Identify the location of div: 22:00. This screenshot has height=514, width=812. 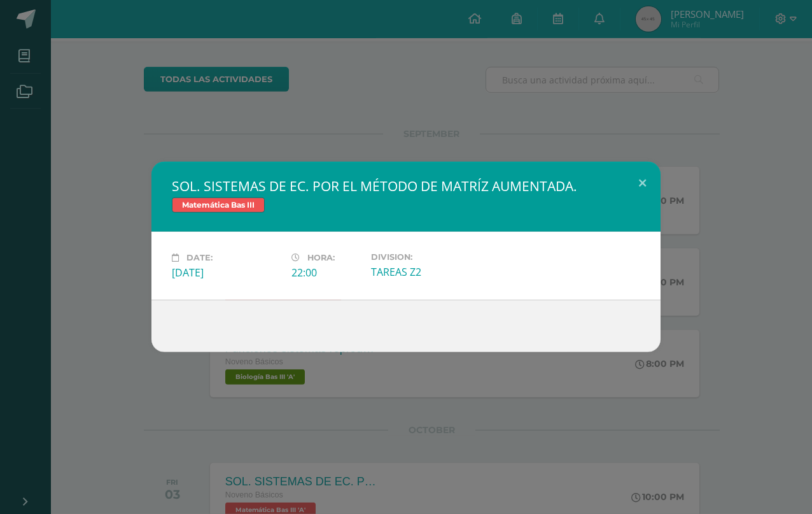
(326, 272).